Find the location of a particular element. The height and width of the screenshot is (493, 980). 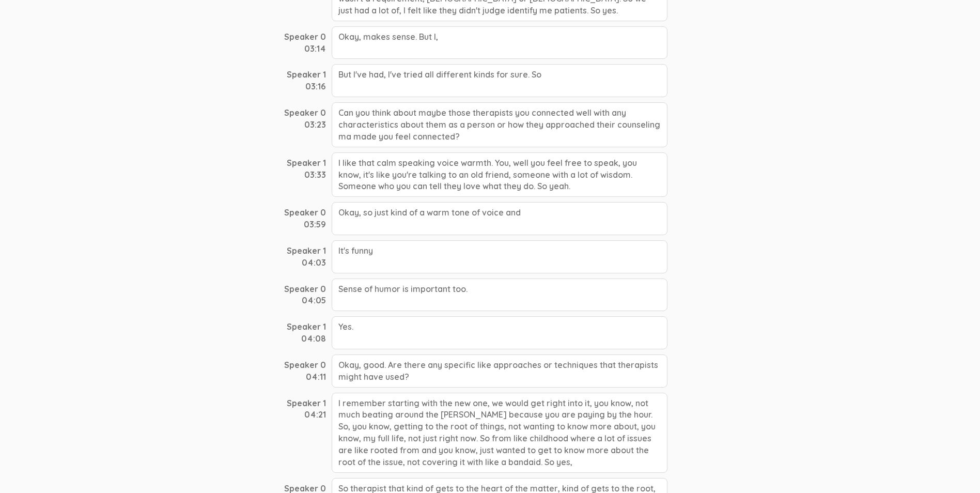

div: Okay, so just kind of a warm tone of voice and is located at coordinates (500, 219).